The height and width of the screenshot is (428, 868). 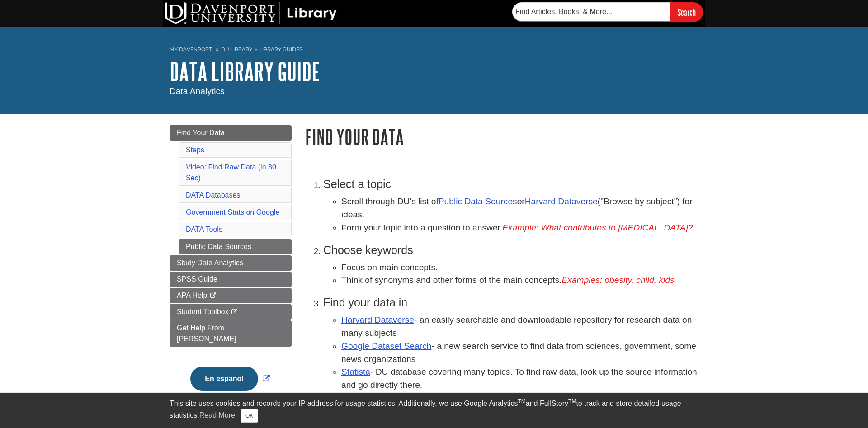 What do you see at coordinates (520, 327) in the screenshot?
I see `li: - an easily searchable and downloadable repository for research data on many subjects` at bounding box center [520, 327].